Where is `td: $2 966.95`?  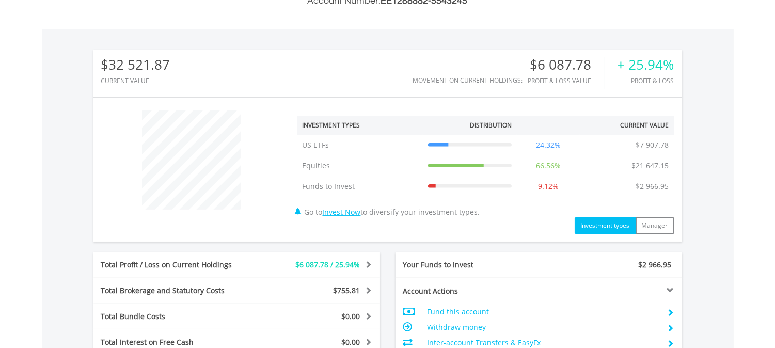
td: $2 966.95 is located at coordinates (652, 186).